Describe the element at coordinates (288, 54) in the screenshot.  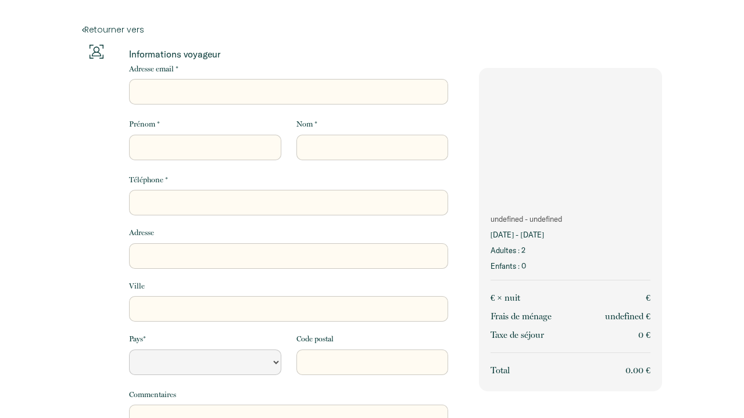
I see `p: Informations voyageur` at that location.